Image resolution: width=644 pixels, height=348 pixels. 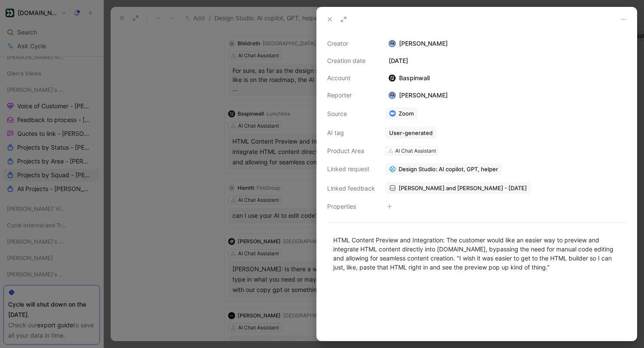 I want to click on span: Design Studio: AI copilot, GPT, helper, so click(x=448, y=169).